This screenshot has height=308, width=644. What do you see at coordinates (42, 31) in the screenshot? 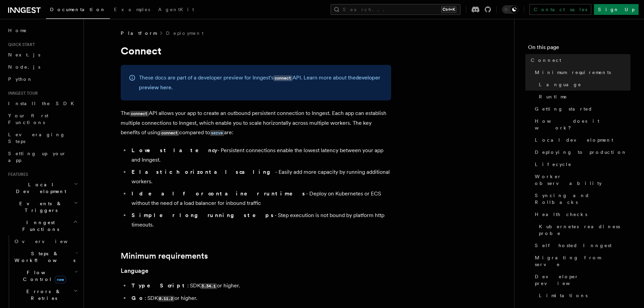
I see `a: Home` at bounding box center [42, 31].